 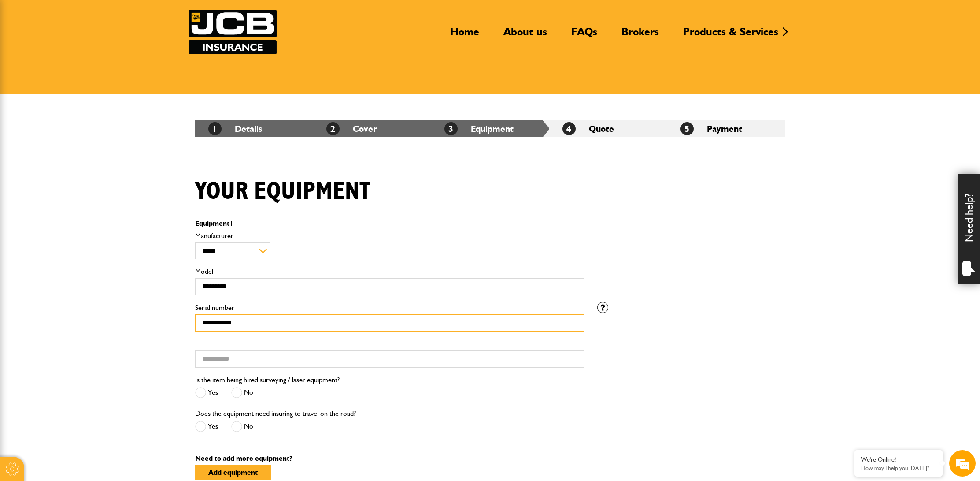 I want to click on label: Model, so click(x=390, y=271).